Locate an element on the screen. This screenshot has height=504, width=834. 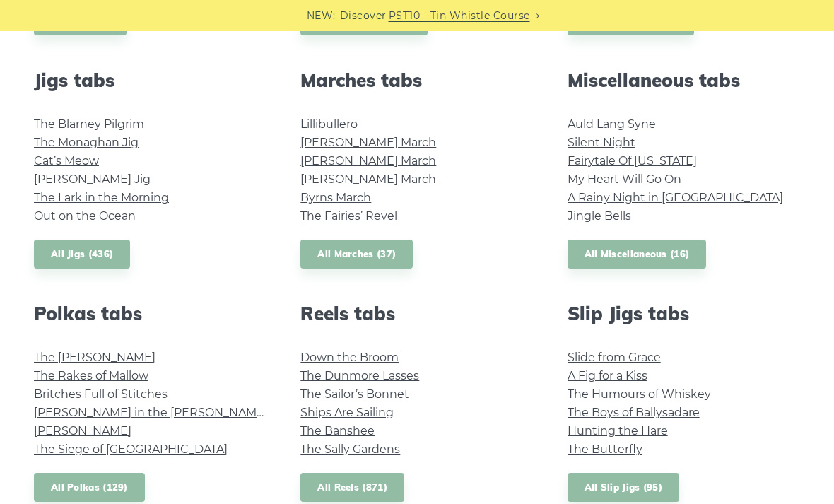
a: Byrns March is located at coordinates (335, 197).